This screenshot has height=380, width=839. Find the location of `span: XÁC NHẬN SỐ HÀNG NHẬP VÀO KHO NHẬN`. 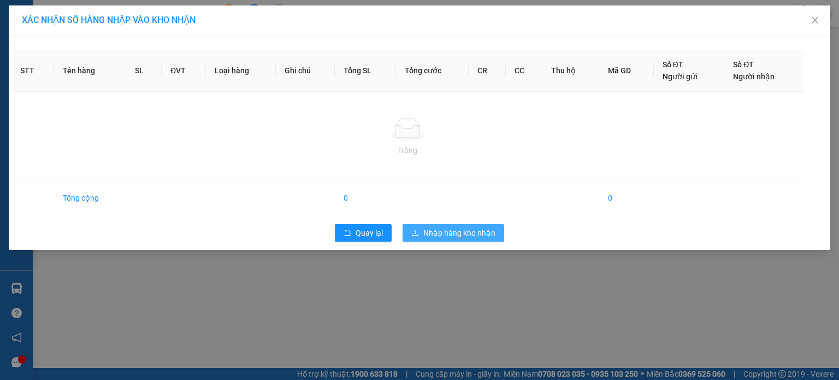

span: XÁC NHẬN SỐ HÀNG NHẬP VÀO KHO NHẬN is located at coordinates (109, 20).